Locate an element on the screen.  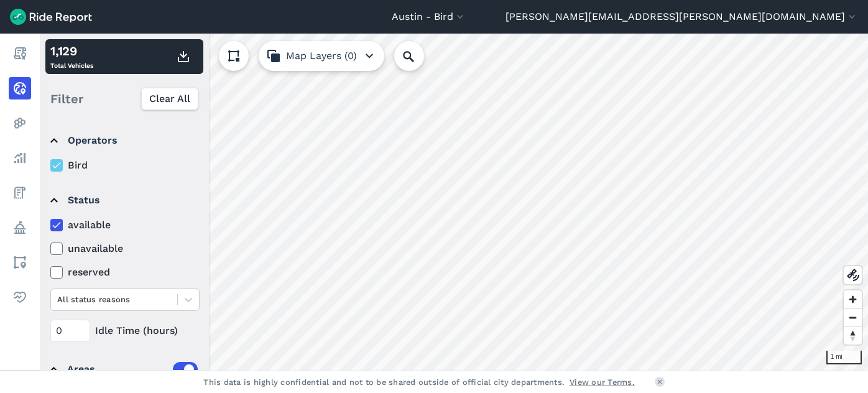
label: reserved is located at coordinates (125, 273).